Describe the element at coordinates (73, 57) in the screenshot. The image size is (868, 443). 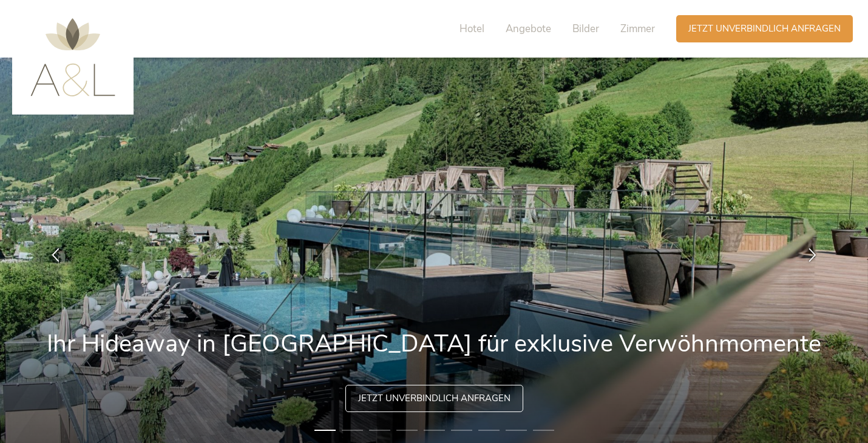
I see `img: AMONTI & LUNARIS Wellnessresort` at that location.